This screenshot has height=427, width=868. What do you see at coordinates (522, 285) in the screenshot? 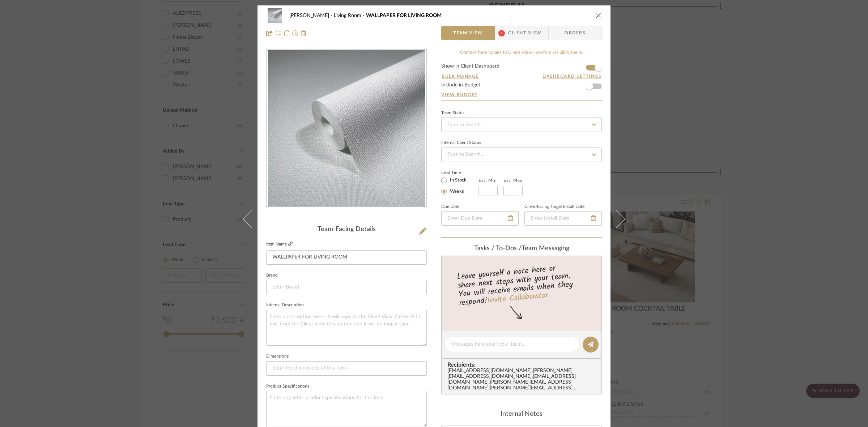
I see `div: Leave yourself a note here or share next steps with your team. You will receive emails when they ...` at bounding box center [522, 285].